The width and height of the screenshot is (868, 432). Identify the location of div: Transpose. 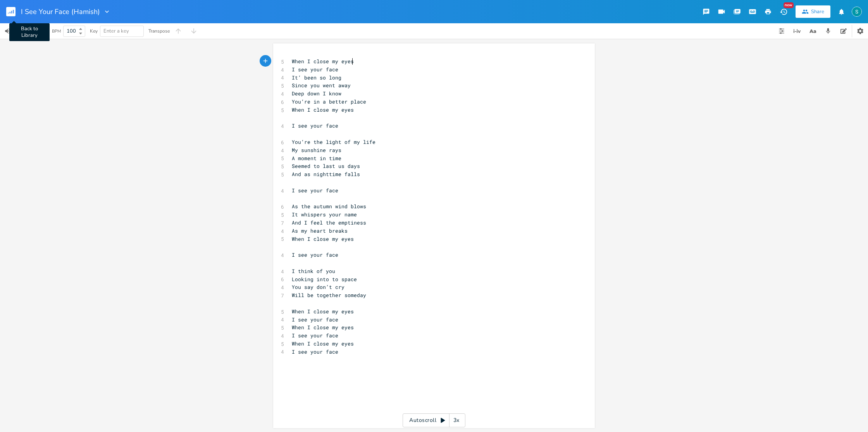
(159, 31).